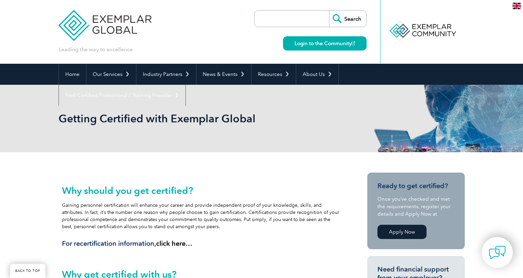 This screenshot has height=278, width=523. Describe the element at coordinates (497, 252) in the screenshot. I see `img: contact-chat.png` at that location.